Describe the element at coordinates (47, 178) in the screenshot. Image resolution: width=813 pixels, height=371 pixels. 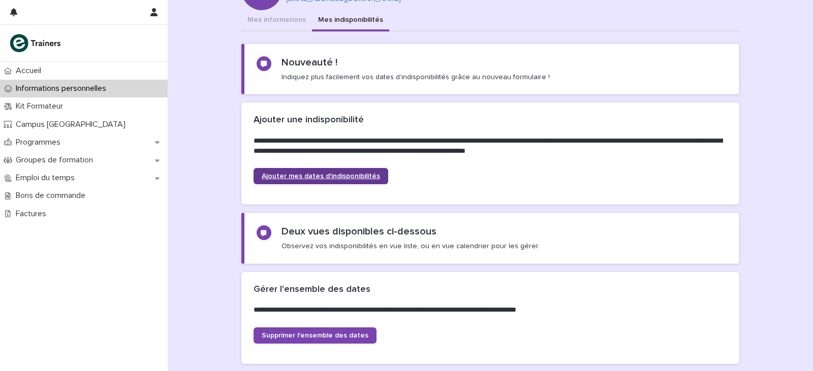
I see `p: Emploi du temps` at that location.